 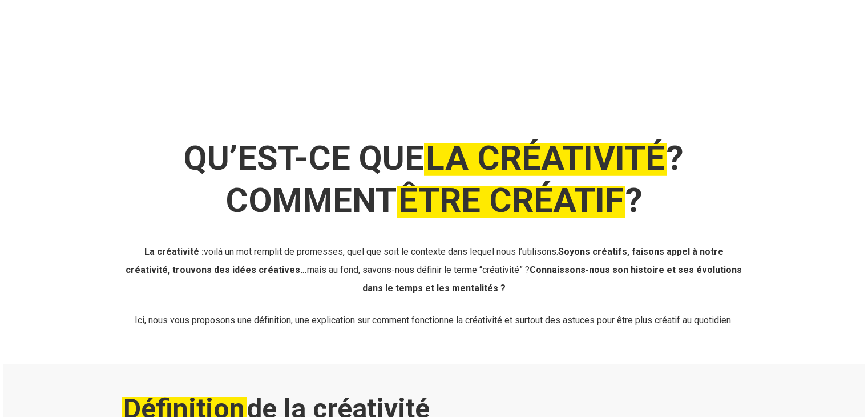 What do you see at coordinates (434, 320) in the screenshot?
I see `span: Ici, nous vous proposons une définition, une explication sur comment fonctionne la créativité et ...` at bounding box center [434, 320].